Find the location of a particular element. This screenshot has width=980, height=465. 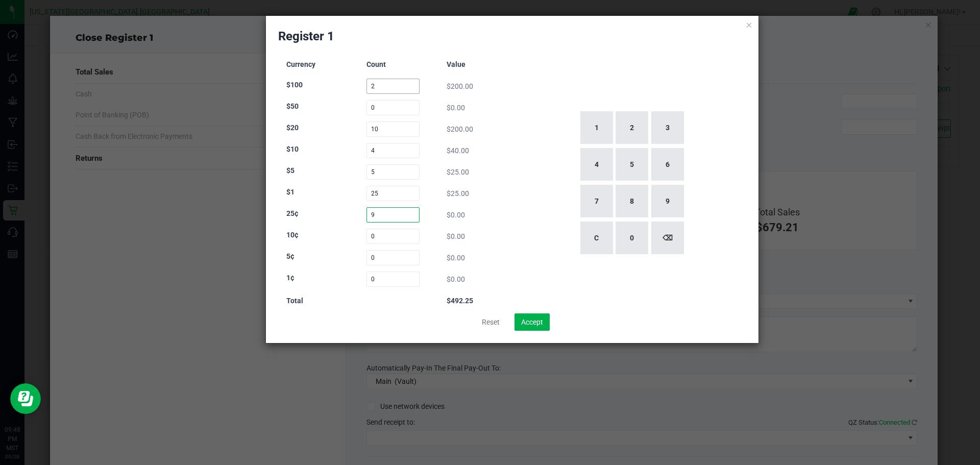

button: Reset is located at coordinates (490, 322).